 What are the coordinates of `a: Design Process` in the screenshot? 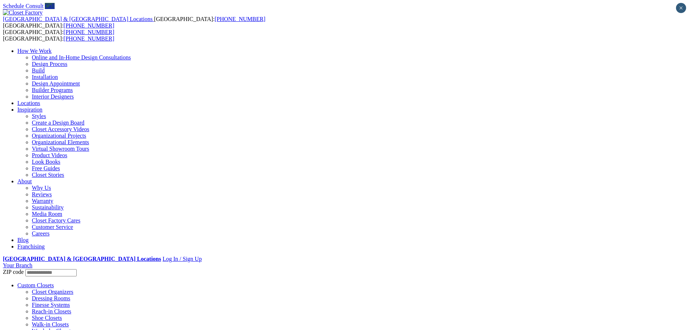 It's located at (50, 64).